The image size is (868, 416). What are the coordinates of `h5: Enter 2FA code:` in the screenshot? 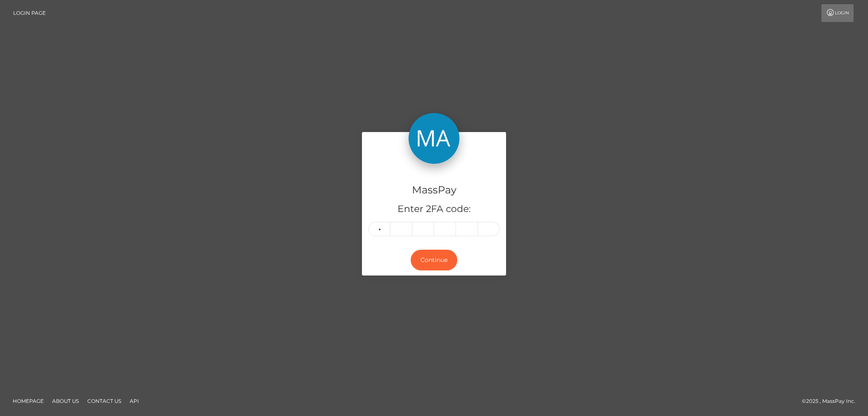 It's located at (434, 209).